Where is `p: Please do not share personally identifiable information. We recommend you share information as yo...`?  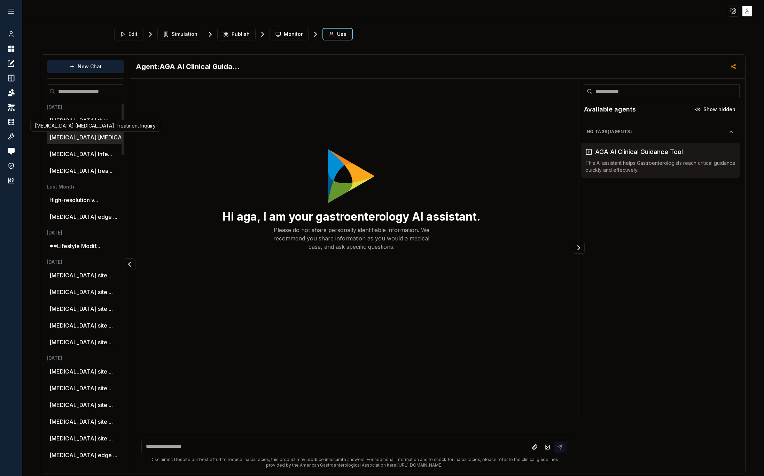 p: Please do not share personally identifiable information. We recommend you share information as yo... is located at coordinates (351, 238).